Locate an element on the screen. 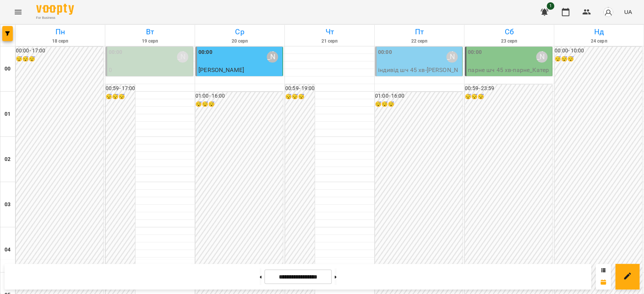 The width and height of the screenshot is (644, 294). h6: 22 серп is located at coordinates (419, 41).